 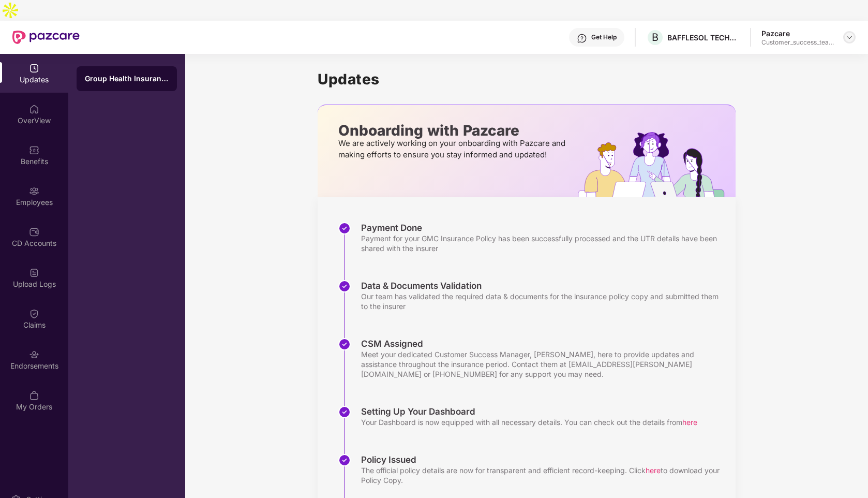 What do you see at coordinates (604, 38) in the screenshot?
I see `div: Get Help` at bounding box center [604, 38].